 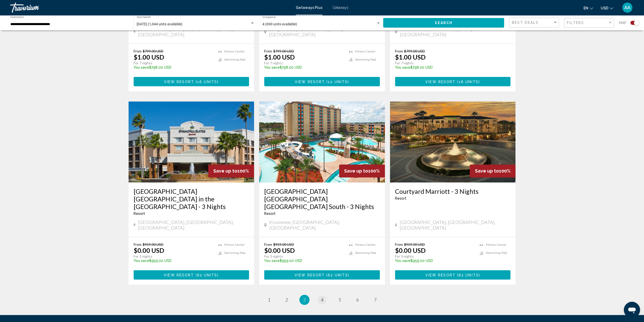 I want to click on span: 5, so click(x=340, y=300).